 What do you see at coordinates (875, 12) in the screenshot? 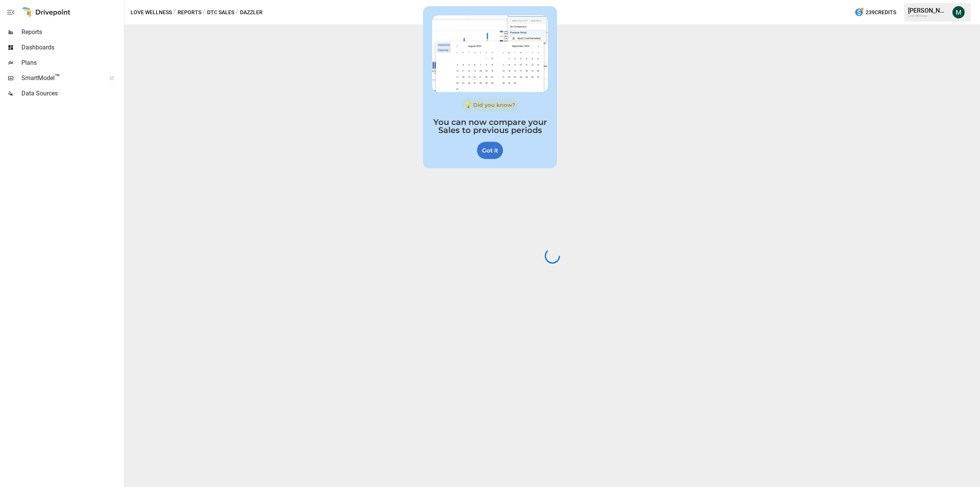
I see `button: 239Credits` at bounding box center [875, 12].